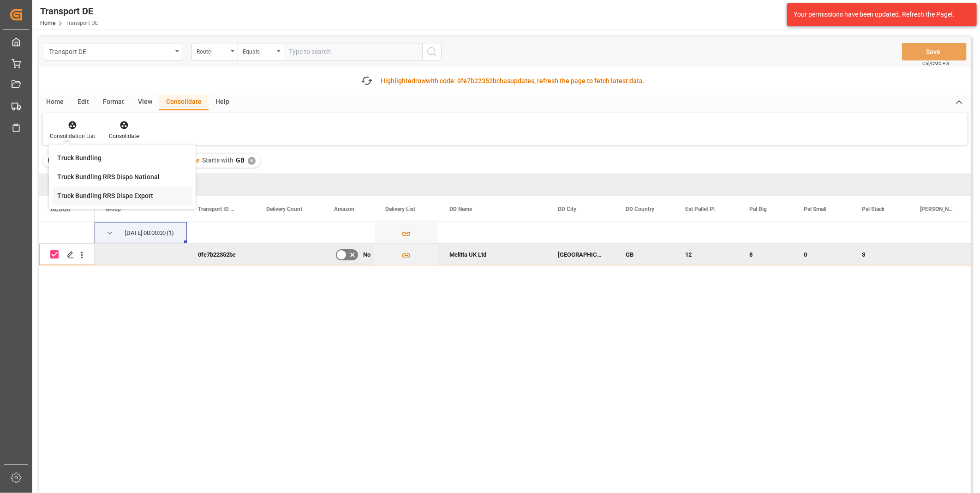 The width and height of the screenshot is (980, 493). What do you see at coordinates (878, 14) in the screenshot?
I see `div: Your permissions have been updated. Refresh the Page!.` at bounding box center [878, 14].